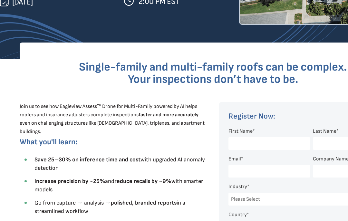  I want to click on strong: Save 25–30% on inference time and cost, so click(87, 160).